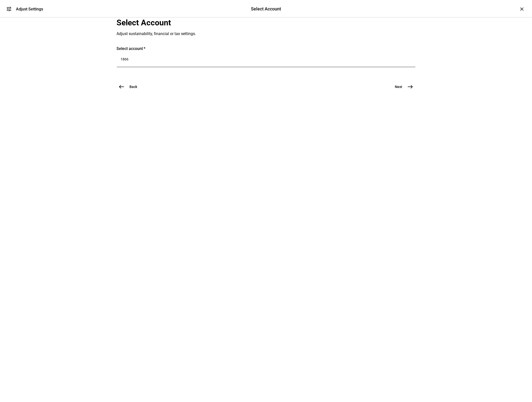 The image size is (532, 402). What do you see at coordinates (30, 9) in the screenshot?
I see `div: Adjust Settings` at bounding box center [30, 9].